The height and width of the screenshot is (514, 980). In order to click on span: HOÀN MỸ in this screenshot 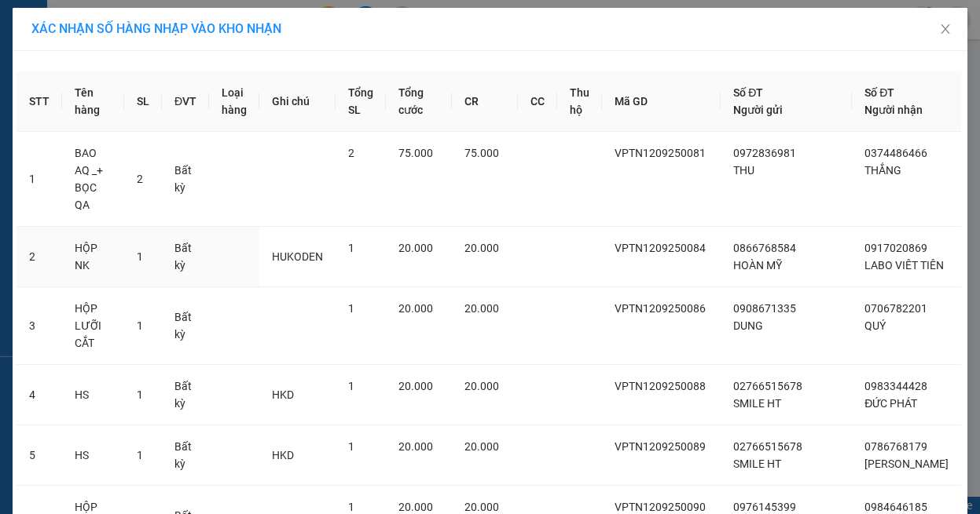, I will do `click(757, 265)`.